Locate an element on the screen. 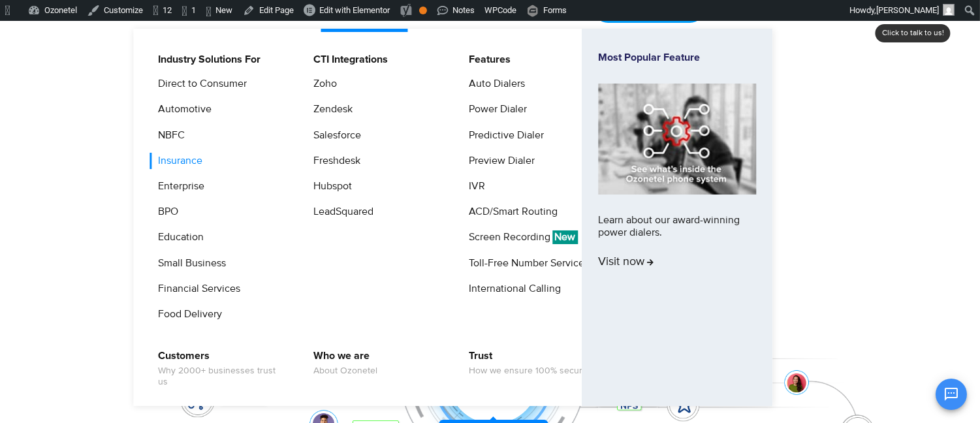  a: Industry Solutions For is located at coordinates (206, 59).